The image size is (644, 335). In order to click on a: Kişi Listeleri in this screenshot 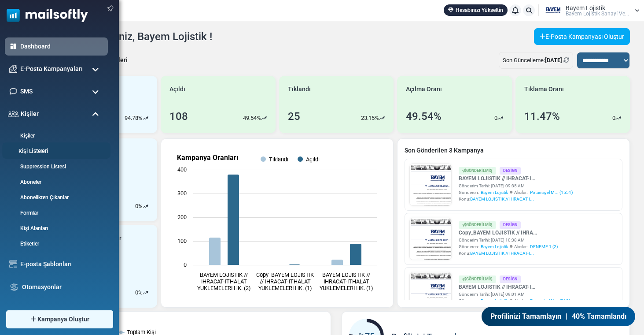, I will do `click(55, 151)`.